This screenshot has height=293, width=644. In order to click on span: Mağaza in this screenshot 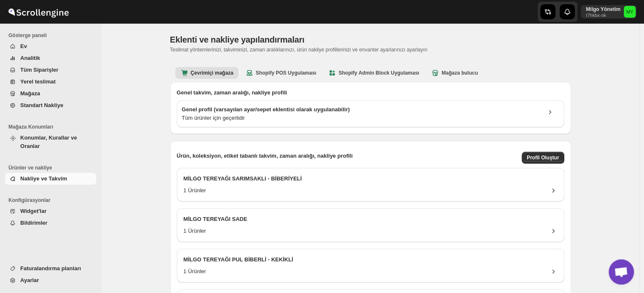, I will do `click(30, 93)`.